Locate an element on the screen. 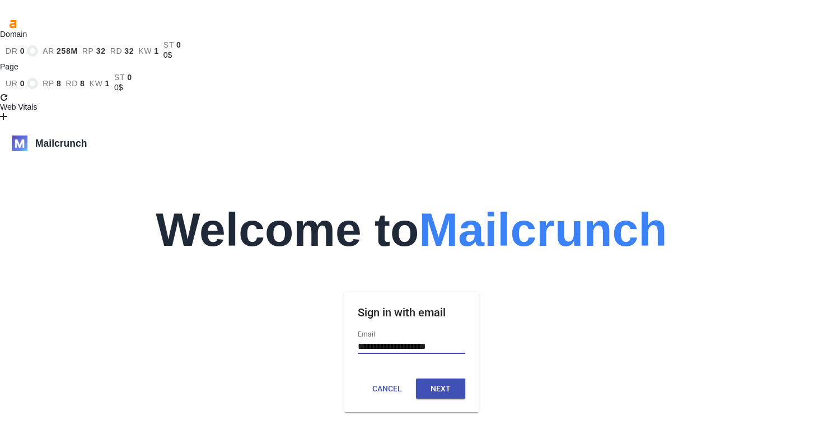 This screenshot has width=823, height=425. a: dr0 is located at coordinates (22, 51).